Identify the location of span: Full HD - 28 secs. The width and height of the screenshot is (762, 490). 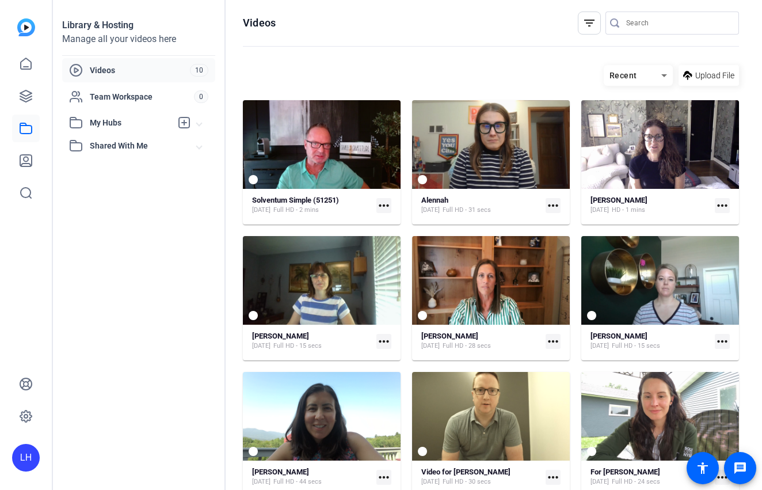
(467, 346).